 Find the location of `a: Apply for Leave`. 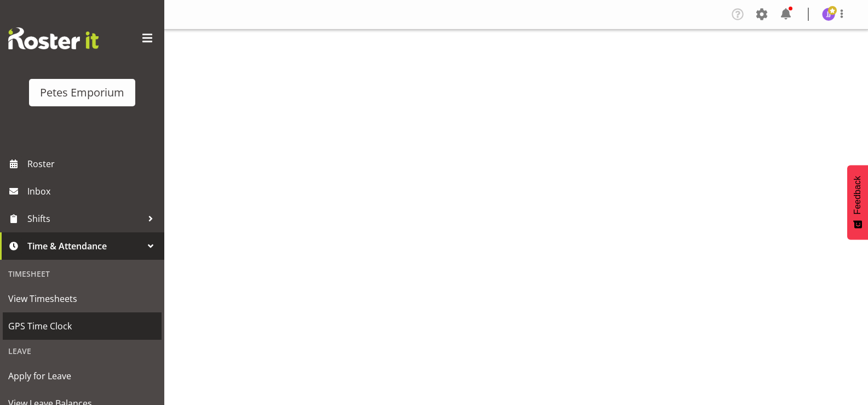

a: Apply for Leave is located at coordinates (82, 376).